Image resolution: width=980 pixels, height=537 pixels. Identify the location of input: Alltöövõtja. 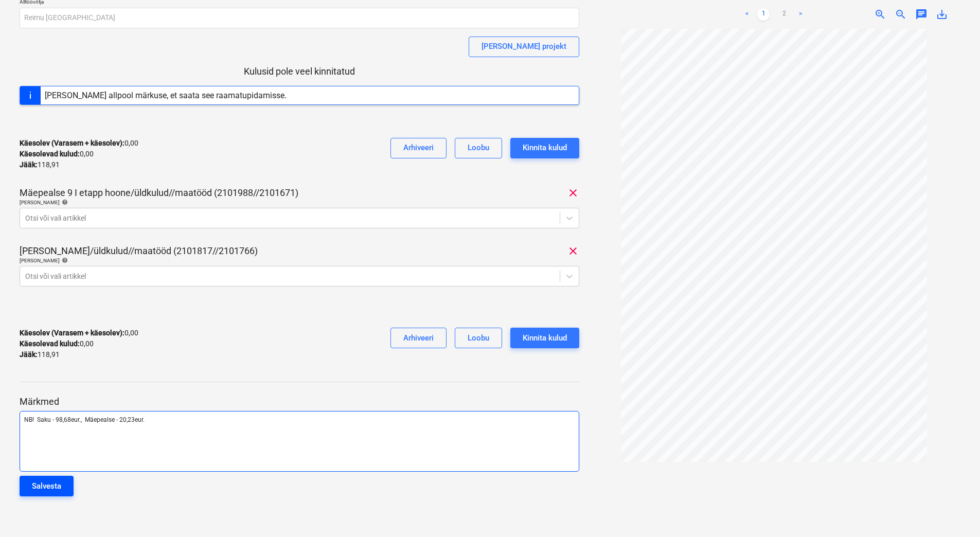
(300, 18).